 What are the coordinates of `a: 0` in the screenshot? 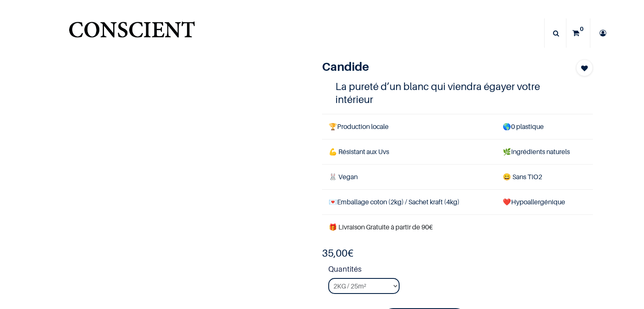 It's located at (578, 33).